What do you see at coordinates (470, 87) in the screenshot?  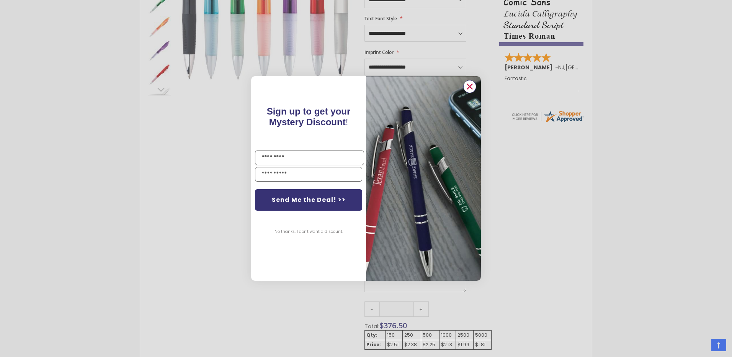 I see `button: Close dialog` at bounding box center [470, 87].